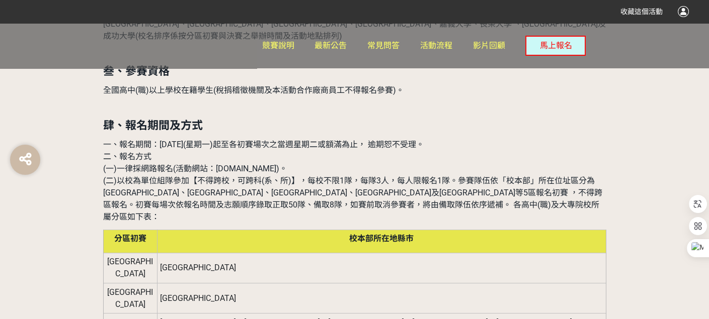  I want to click on span: 競賽說明, so click(278, 45).